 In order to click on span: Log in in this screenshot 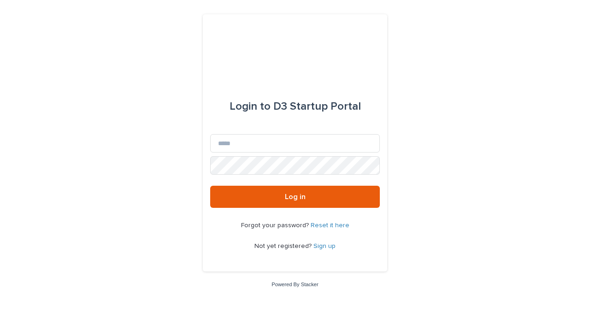, I will do `click(295, 197)`.